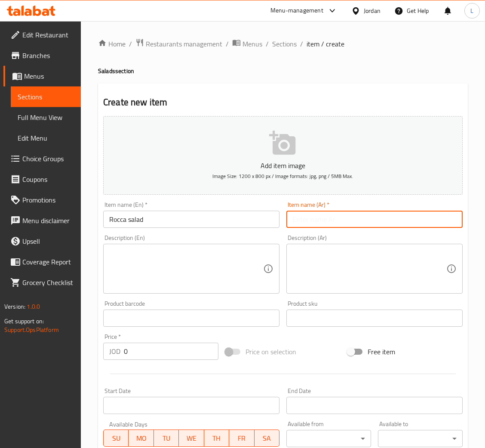 The width and height of the screenshot is (485, 448). Describe the element at coordinates (42, 241) in the screenshot. I see `a: Upsell` at that location.